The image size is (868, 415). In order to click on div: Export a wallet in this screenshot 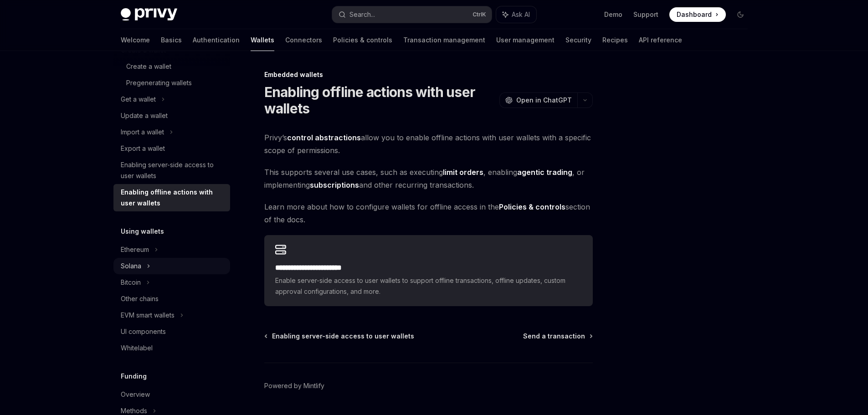, I will do `click(142, 148)`.